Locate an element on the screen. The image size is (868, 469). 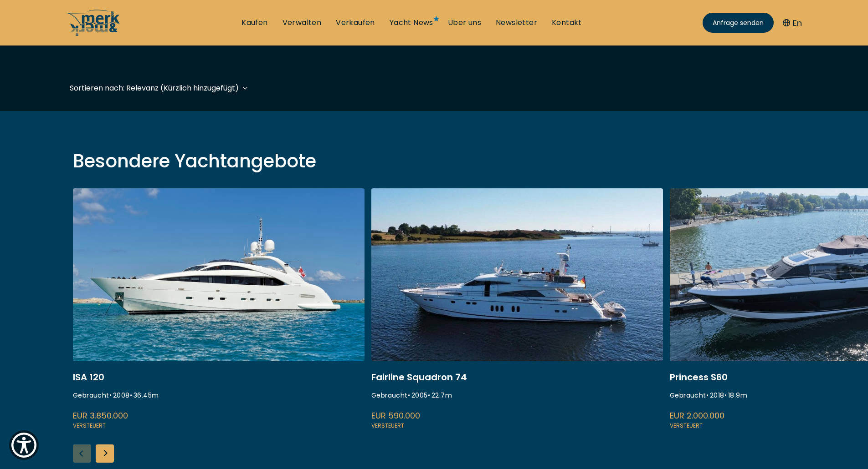
a: Kaufen is located at coordinates (254, 23).